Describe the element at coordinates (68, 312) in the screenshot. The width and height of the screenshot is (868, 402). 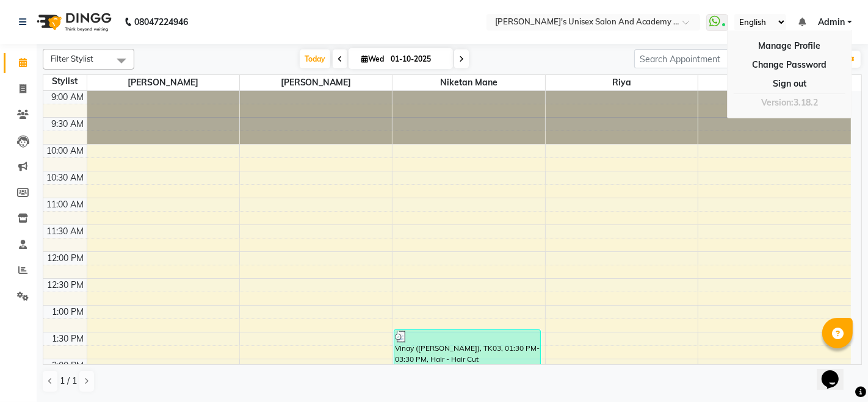
I see `div: 1:00 PM` at that location.